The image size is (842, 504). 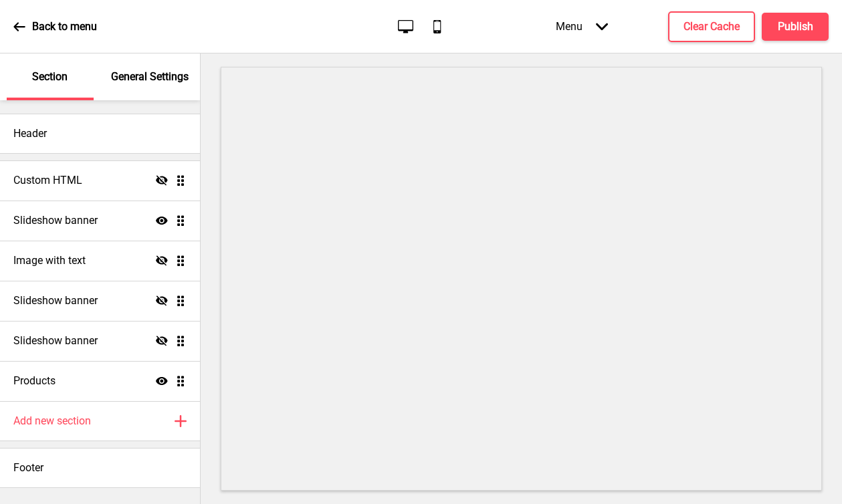 What do you see at coordinates (150, 77) in the screenshot?
I see `p: General Settings` at bounding box center [150, 77].